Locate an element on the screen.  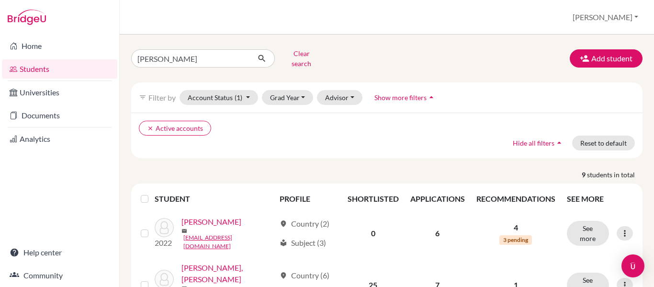
th: RECOMMENDATIONS is located at coordinates (516, 199).